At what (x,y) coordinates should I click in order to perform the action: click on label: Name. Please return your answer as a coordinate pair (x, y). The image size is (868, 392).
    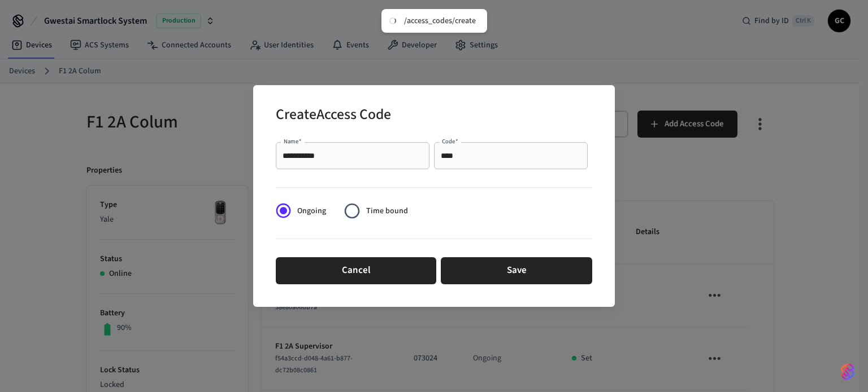
    Looking at the image, I should click on (292, 141).